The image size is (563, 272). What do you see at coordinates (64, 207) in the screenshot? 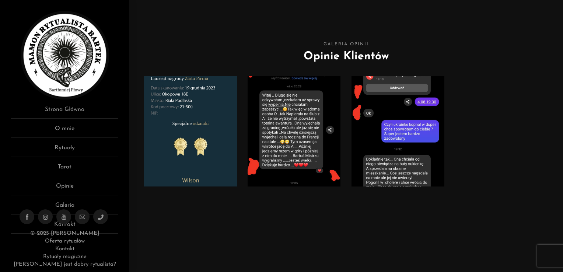
I see `a: Galeria` at bounding box center [64, 207].